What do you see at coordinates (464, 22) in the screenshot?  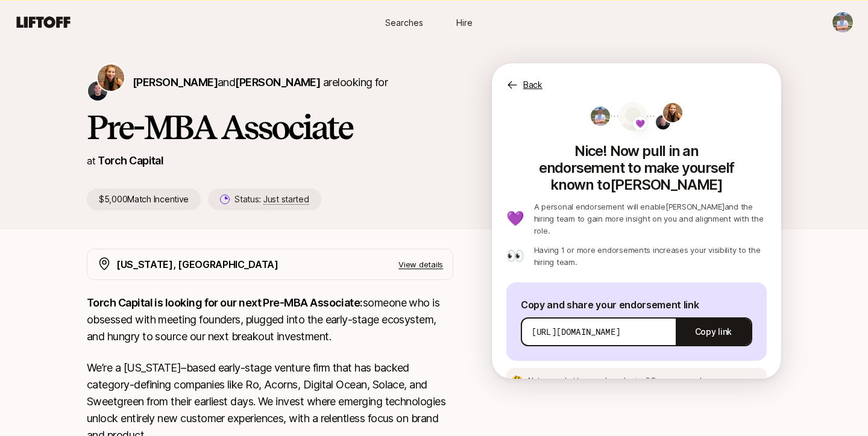 I see `span: Hire` at bounding box center [464, 22].